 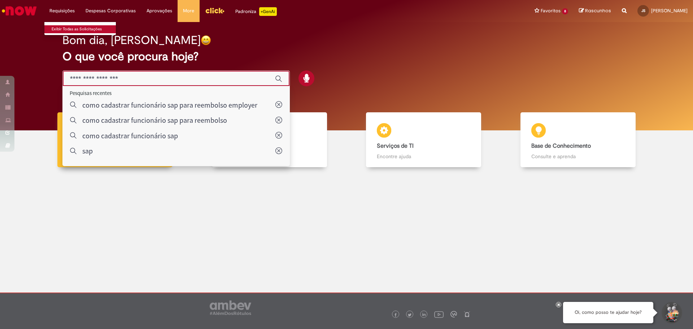 What do you see at coordinates (565, 11) in the screenshot?
I see `span: 8` at bounding box center [565, 11].